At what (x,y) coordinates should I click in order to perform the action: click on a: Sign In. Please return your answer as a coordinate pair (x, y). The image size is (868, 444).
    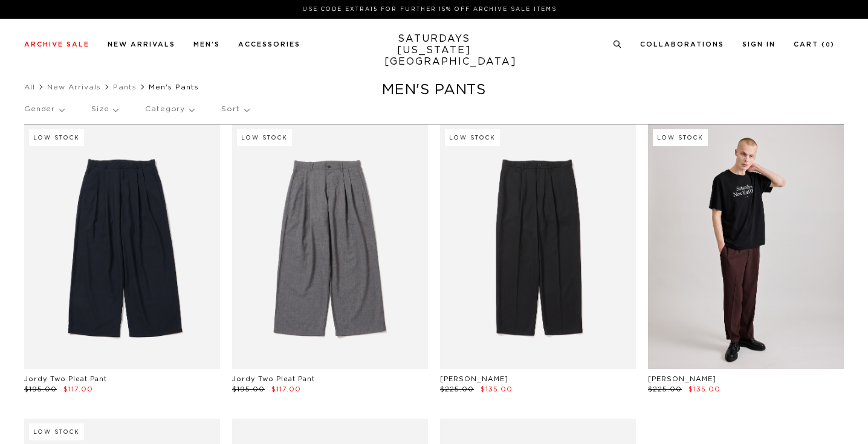
    Looking at the image, I should click on (758, 44).